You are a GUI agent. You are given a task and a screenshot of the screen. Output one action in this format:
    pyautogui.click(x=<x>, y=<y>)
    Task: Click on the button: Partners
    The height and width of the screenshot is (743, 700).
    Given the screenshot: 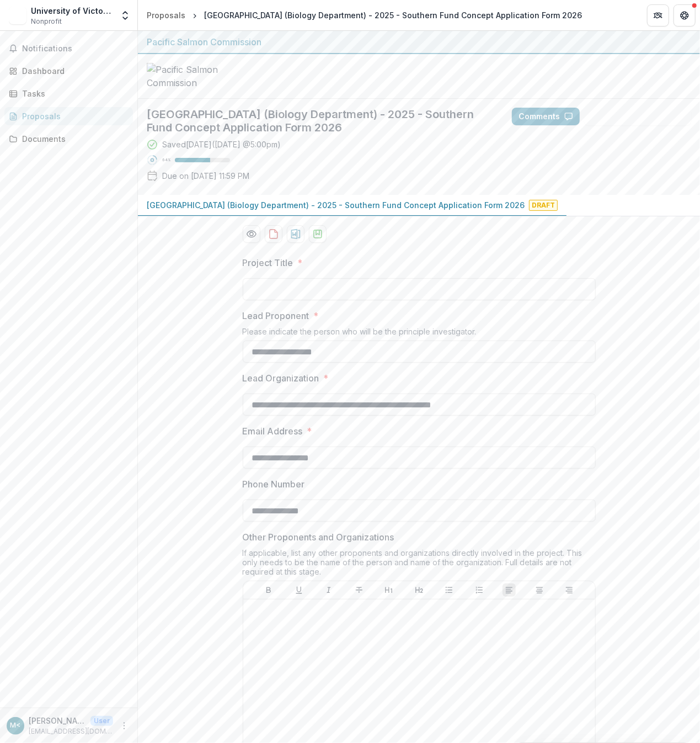 What is the action you would take?
    pyautogui.click(x=658, y=16)
    